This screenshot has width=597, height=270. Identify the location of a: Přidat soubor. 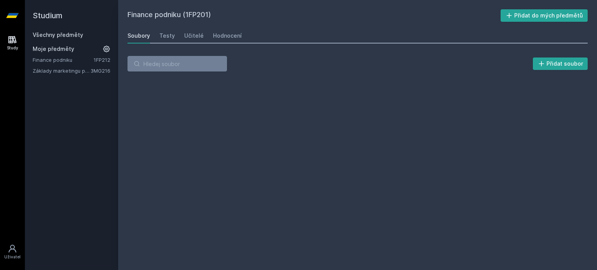
(560, 64).